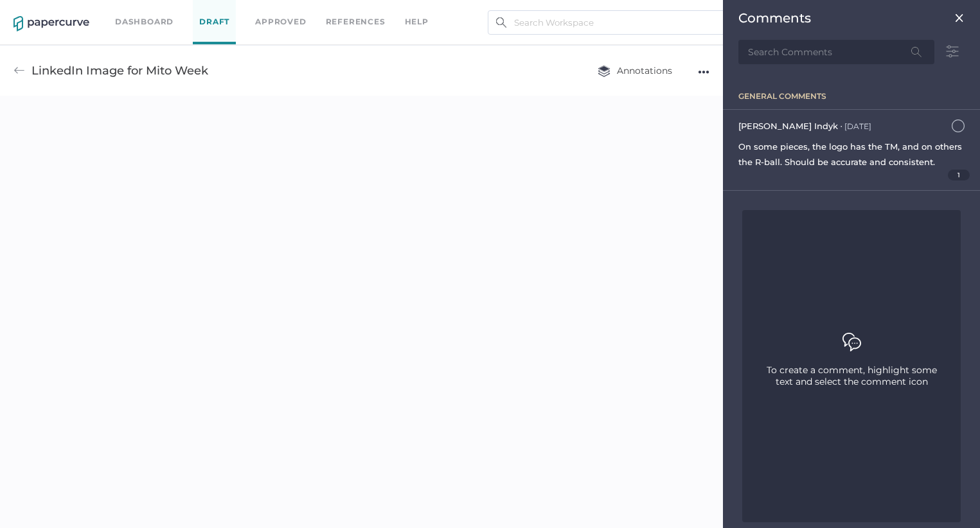 The image size is (980, 528). What do you see at coordinates (851, 342) in the screenshot?
I see `img: comments-panel-icon.5d3eae20.svg` at bounding box center [851, 342].